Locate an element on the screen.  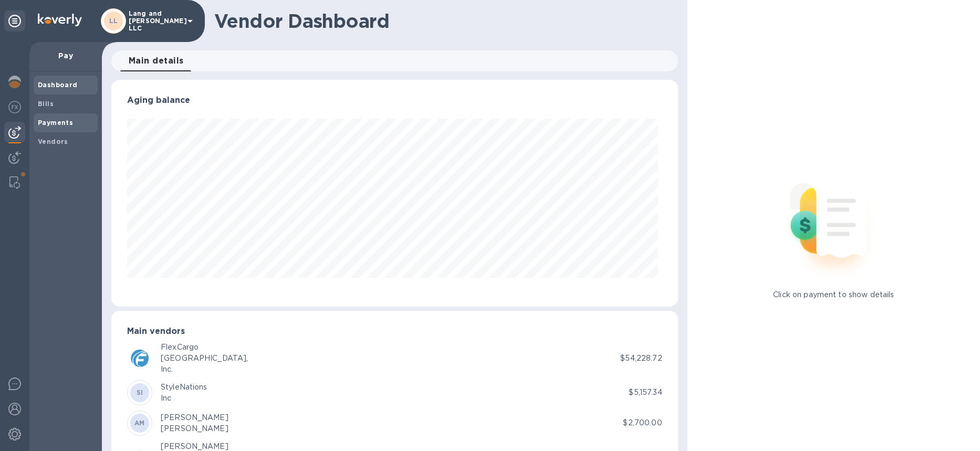
b: SI is located at coordinates (140, 392).